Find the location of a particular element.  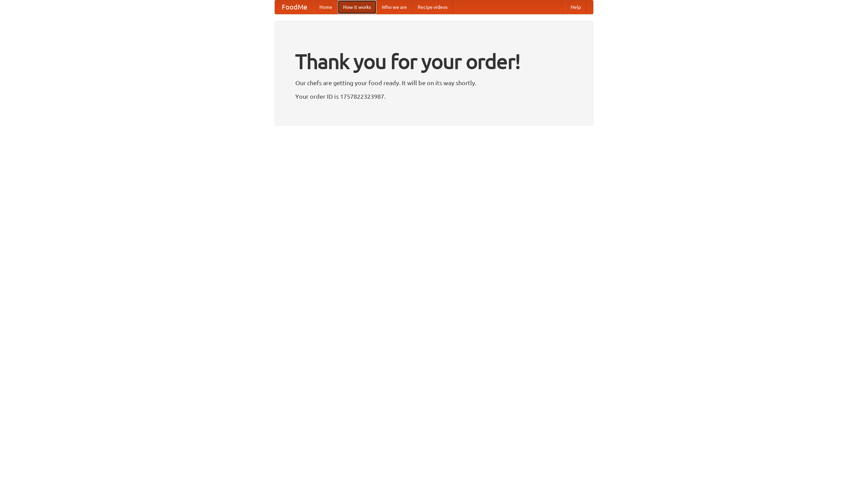

a: How it works is located at coordinates (357, 7).